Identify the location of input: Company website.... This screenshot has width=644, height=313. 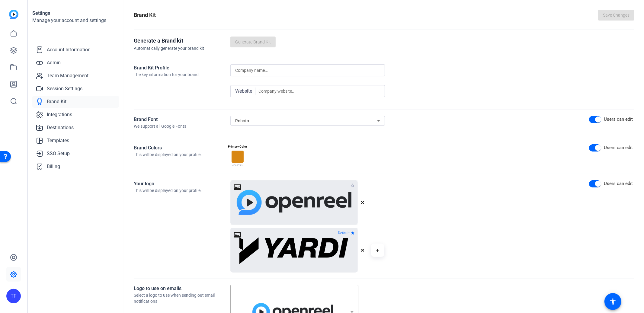
(319, 91).